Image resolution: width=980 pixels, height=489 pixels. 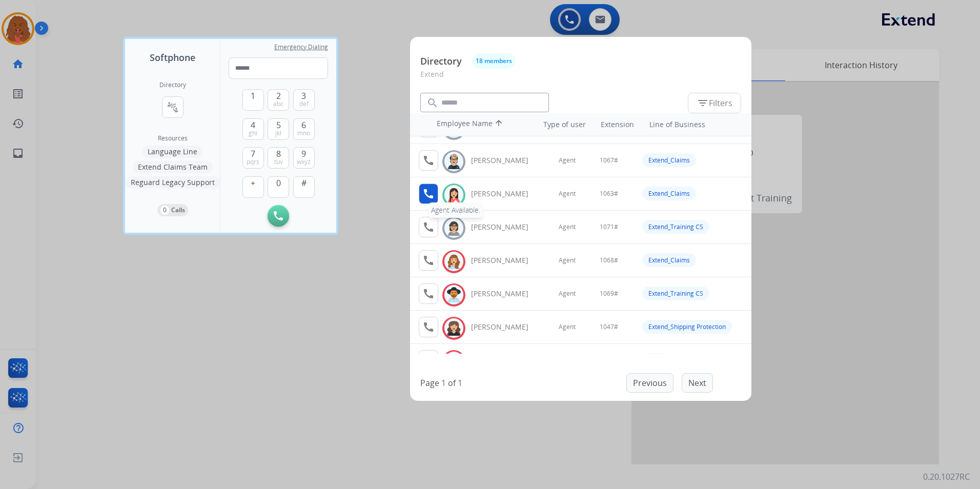 I want to click on span: mno, so click(x=303, y=134).